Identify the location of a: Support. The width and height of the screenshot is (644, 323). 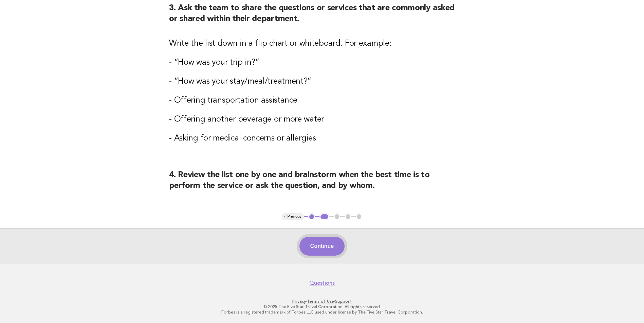
(343, 301).